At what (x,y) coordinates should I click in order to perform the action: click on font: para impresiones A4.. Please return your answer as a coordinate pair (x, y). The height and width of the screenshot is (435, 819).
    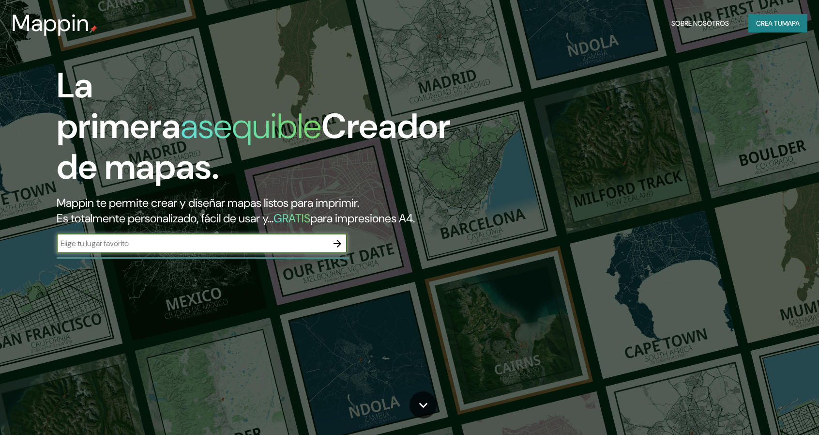
    Looking at the image, I should click on (363, 218).